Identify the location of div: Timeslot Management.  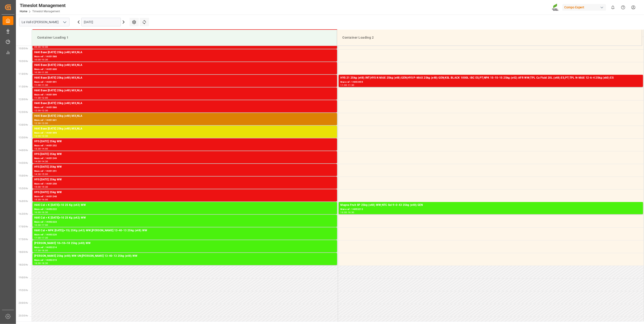
(43, 5).